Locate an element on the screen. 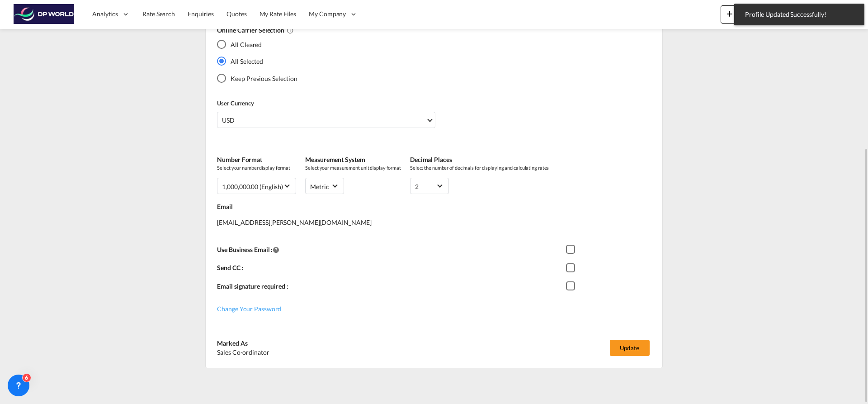  label: User Currency is located at coordinates (326, 103).